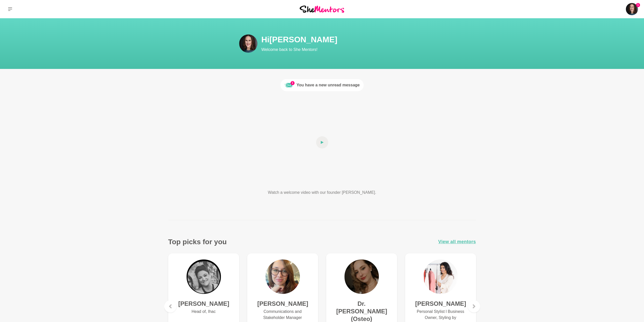 This screenshot has width=644, height=322. I want to click on img: She Mentors Logo, so click(322, 9).